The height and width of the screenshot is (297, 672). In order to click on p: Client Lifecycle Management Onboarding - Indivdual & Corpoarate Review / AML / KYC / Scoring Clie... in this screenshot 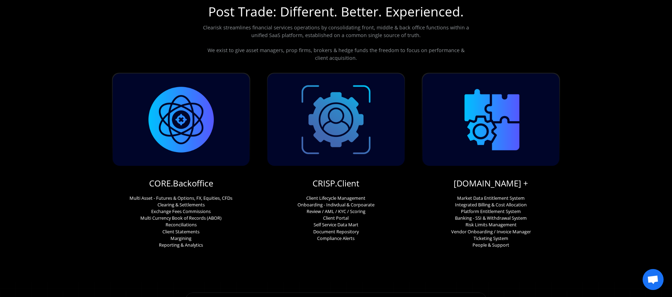, I will do `click(336, 218)`.